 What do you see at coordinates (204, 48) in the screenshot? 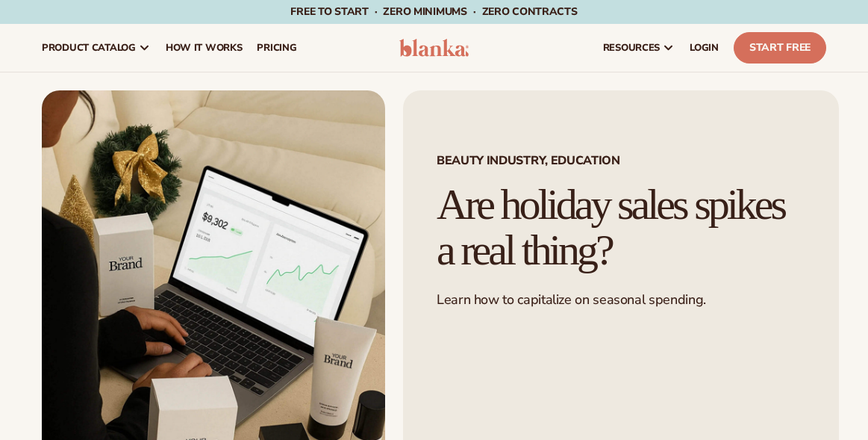
I see `span: How It Works` at bounding box center [204, 48].